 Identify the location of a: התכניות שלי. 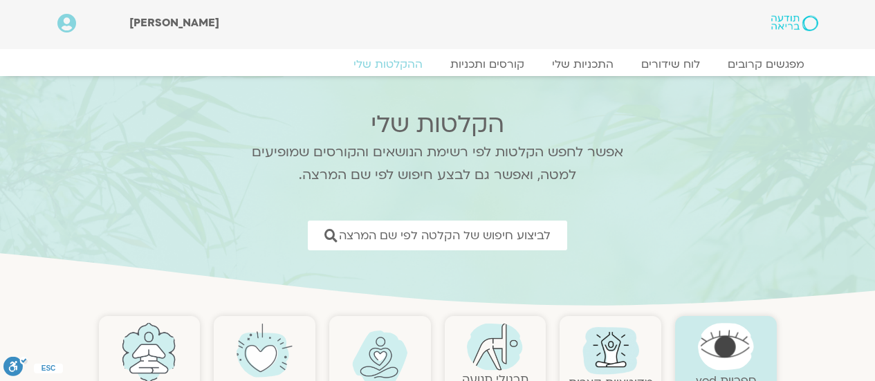
(582, 64).